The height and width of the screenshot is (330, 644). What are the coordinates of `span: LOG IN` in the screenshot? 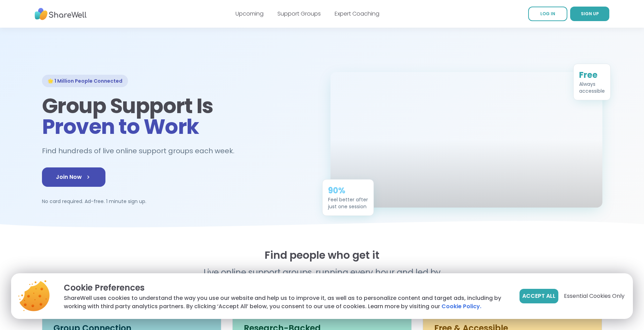 It's located at (548, 13).